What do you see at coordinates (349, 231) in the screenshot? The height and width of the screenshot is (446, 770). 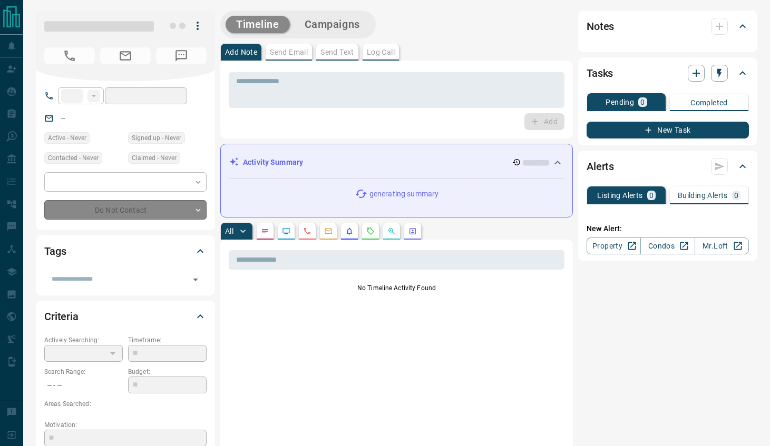 I see `svg: Listing Alerts` at bounding box center [349, 231].